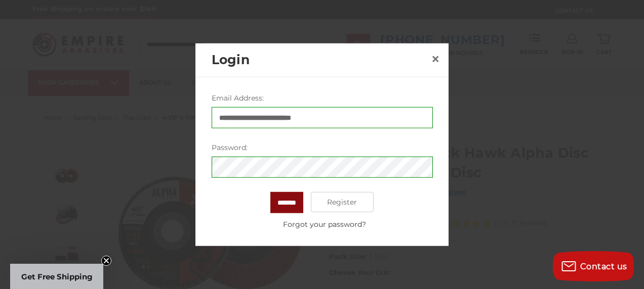 The width and height of the screenshot is (644, 289). What do you see at coordinates (322, 98) in the screenshot?
I see `label: Email Address:` at bounding box center [322, 98].